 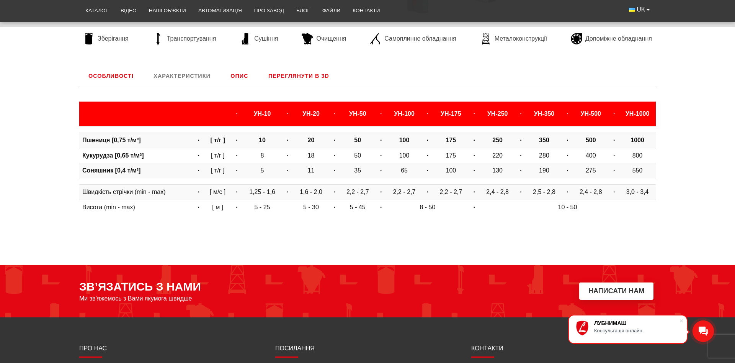 I want to click on span: Допоміжне обладнання, so click(x=619, y=39).